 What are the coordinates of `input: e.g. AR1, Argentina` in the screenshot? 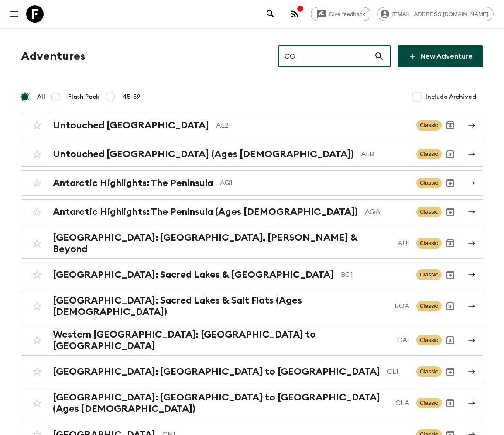 It's located at (326, 57).